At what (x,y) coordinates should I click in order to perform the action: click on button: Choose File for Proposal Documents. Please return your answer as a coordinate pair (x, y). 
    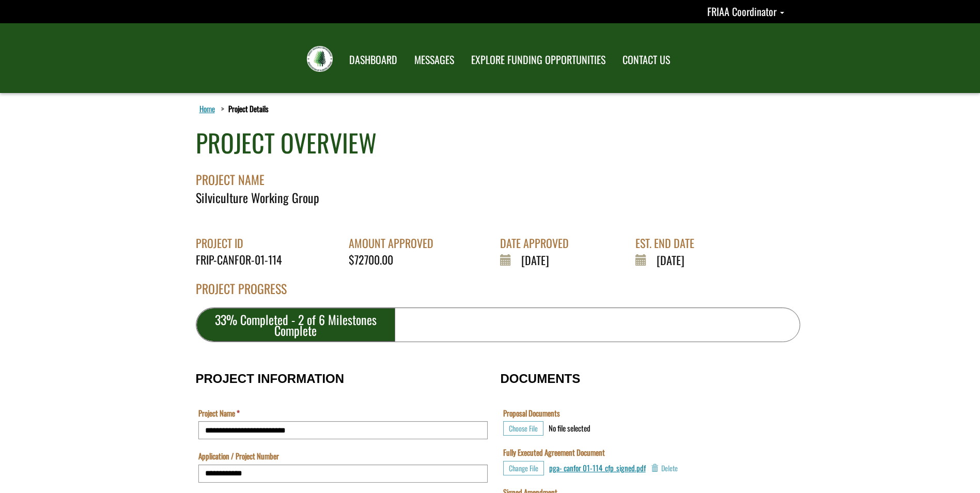
    Looking at the image, I should click on (523, 428).